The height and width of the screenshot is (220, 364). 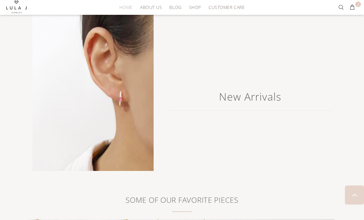 I want to click on a: HOME, so click(x=126, y=7).